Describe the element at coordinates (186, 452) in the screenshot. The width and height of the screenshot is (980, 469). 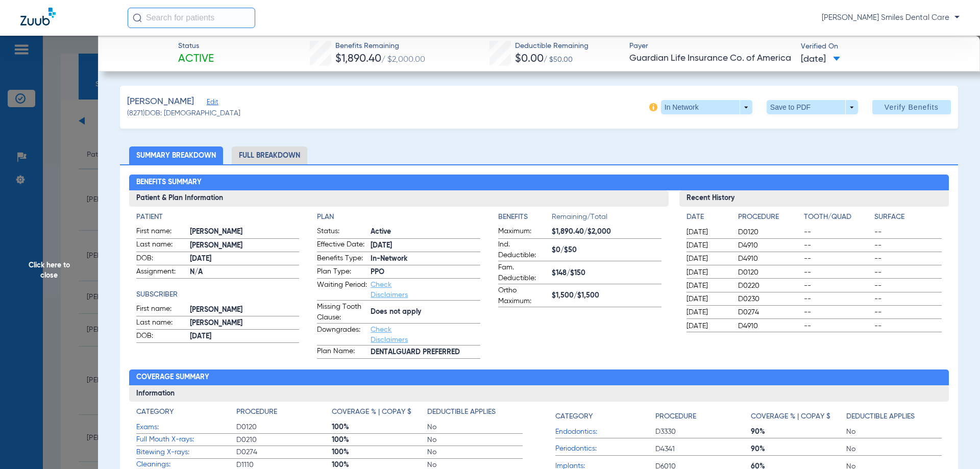
I see `span: Bitewing X-rays:` at that location.